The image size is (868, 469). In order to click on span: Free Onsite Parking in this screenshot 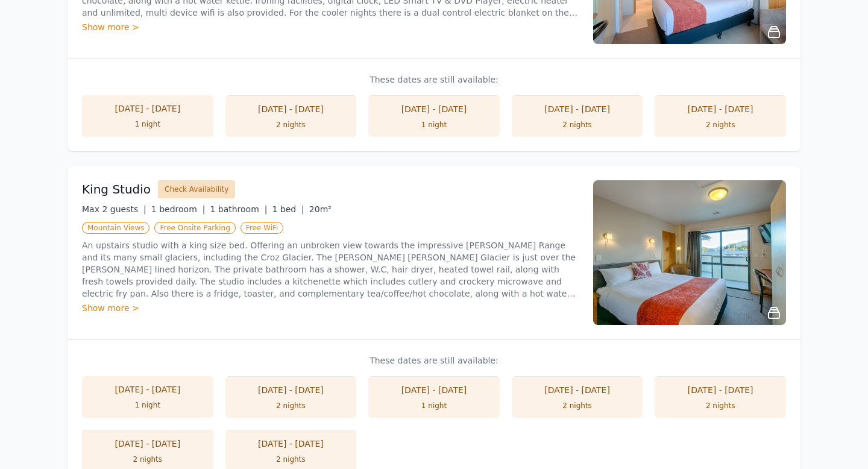, I will do `click(195, 228)`.